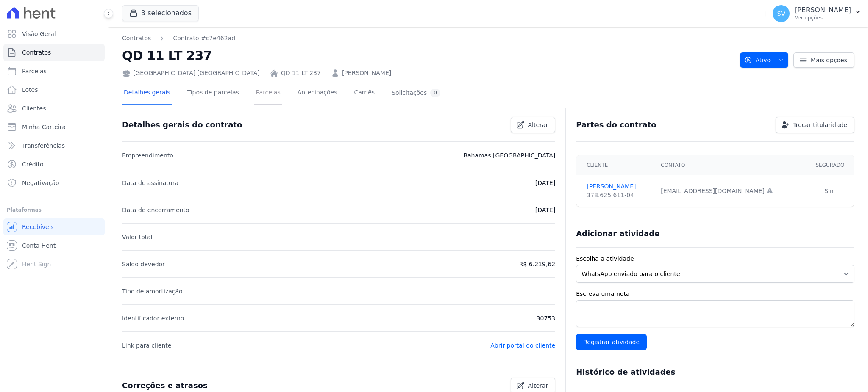  What do you see at coordinates (147, 156) in the screenshot?
I see `p: Empreendimento` at bounding box center [147, 156].